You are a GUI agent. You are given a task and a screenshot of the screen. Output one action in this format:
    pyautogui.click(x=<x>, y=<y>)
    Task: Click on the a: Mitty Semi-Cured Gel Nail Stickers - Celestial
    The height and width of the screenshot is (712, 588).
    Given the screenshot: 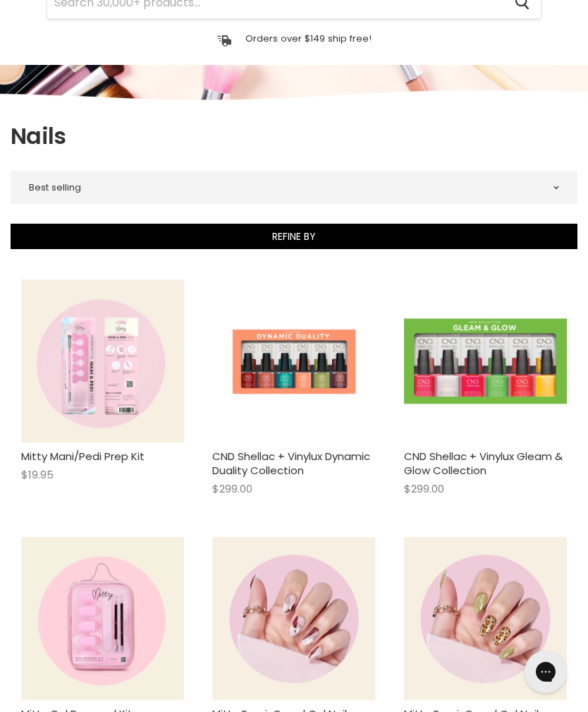 What is the action you would take?
    pyautogui.click(x=293, y=618)
    